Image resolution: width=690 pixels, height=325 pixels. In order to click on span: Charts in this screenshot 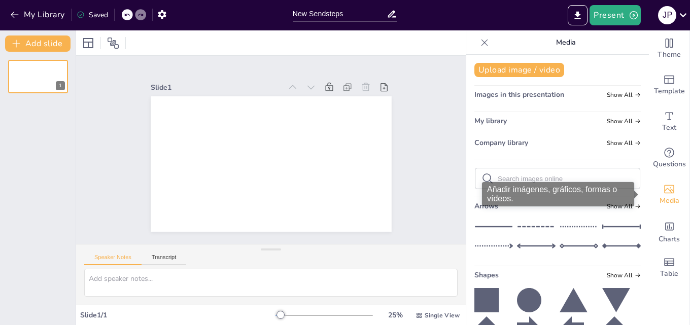, I will do `click(669, 239)`.